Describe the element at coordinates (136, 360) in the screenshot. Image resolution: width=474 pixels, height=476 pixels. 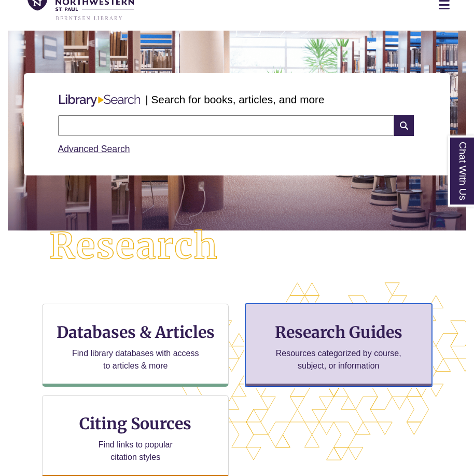
I see `p: Find library databases with access to articles & more` at that location.